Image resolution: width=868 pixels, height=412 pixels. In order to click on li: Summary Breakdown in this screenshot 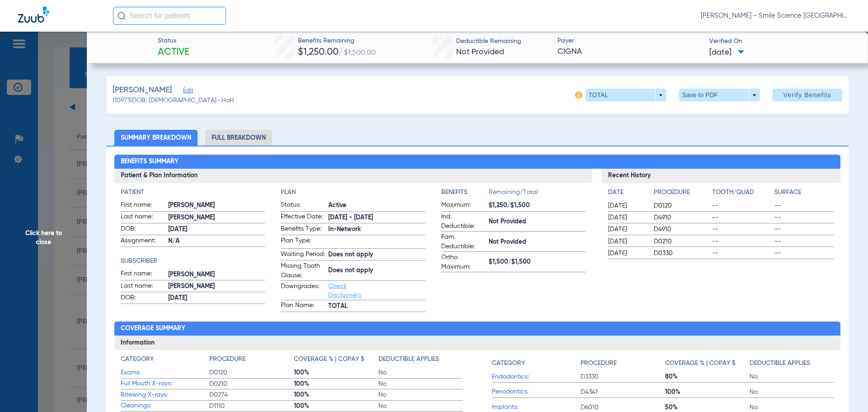, I will do `click(156, 137)`.